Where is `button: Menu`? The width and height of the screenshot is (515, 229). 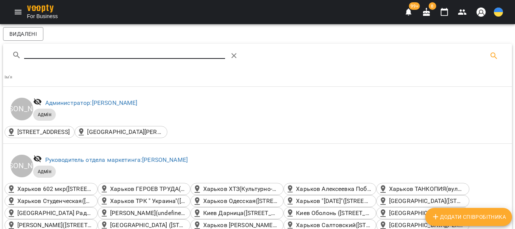 button: Menu is located at coordinates (18, 12).